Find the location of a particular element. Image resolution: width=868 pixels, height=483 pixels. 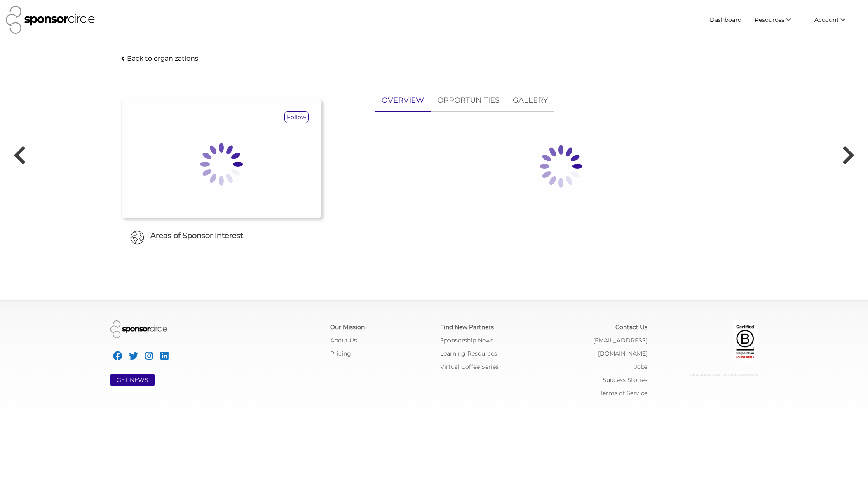

a: Dashboard is located at coordinates (725, 20).